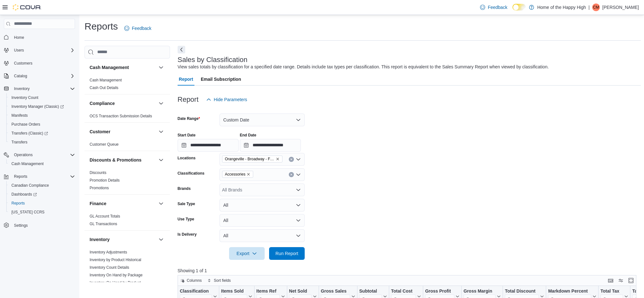 This screenshot has height=298, width=644. What do you see at coordinates (370, 291) in the screenshot?
I see `div: Subtotal` at bounding box center [370, 291].